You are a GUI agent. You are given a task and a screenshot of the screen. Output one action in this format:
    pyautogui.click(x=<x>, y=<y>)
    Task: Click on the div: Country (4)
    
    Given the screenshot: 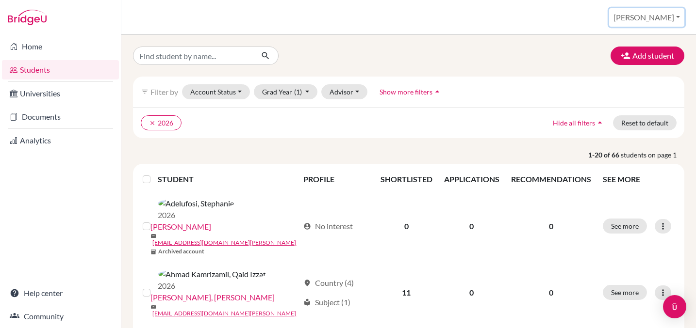 What is the action you would take?
    pyautogui.click(x=328, y=283)
    